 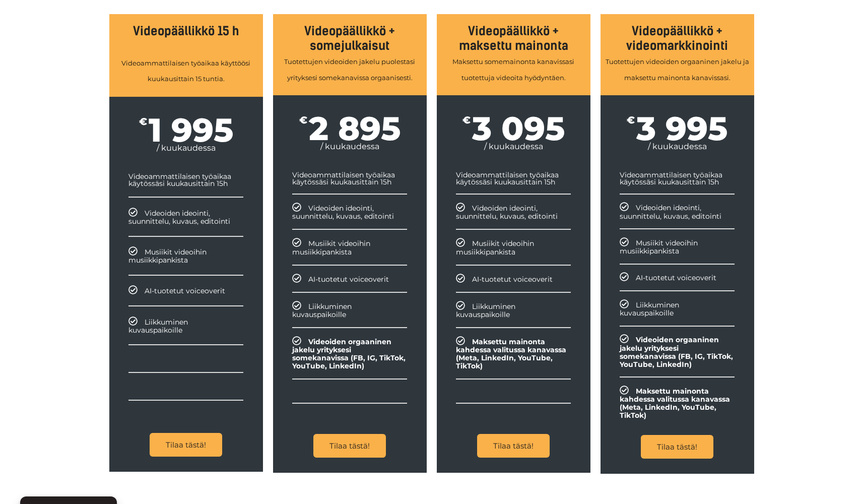 I want to click on h3: Videopäällikkö + maksettu mainonta, so click(x=514, y=38).